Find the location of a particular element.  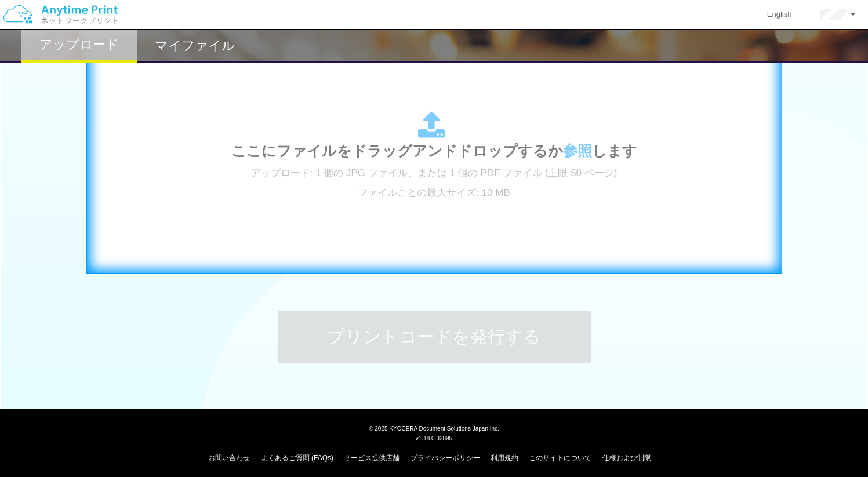

a: よくあるご質問 (FAQs) is located at coordinates (297, 458).